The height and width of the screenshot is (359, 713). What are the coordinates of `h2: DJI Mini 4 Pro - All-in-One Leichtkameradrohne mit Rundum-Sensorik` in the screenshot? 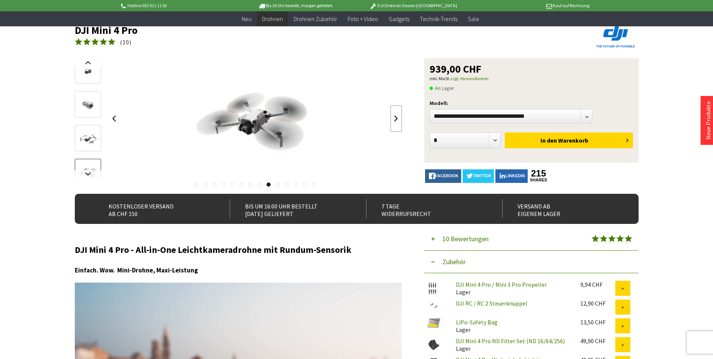 It's located at (238, 250).